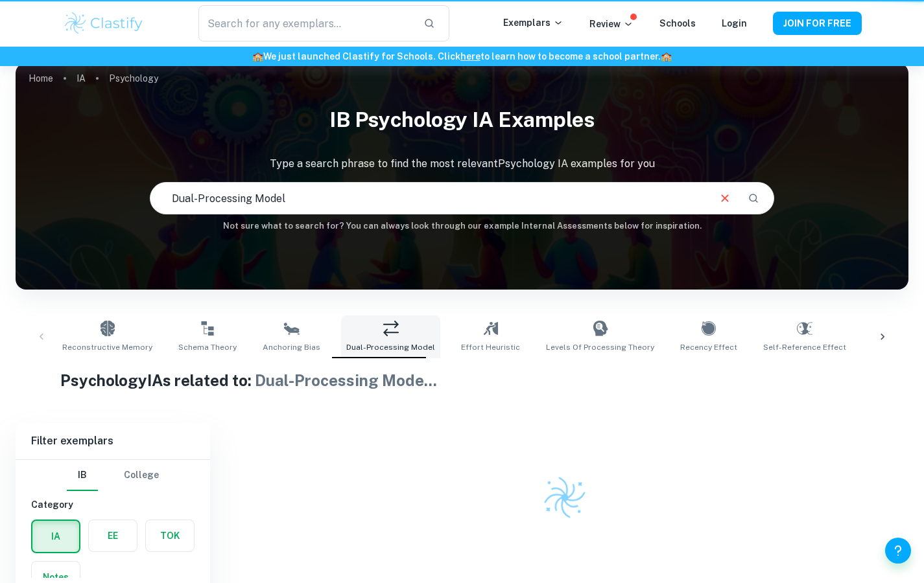  I want to click on button: College, so click(141, 476).